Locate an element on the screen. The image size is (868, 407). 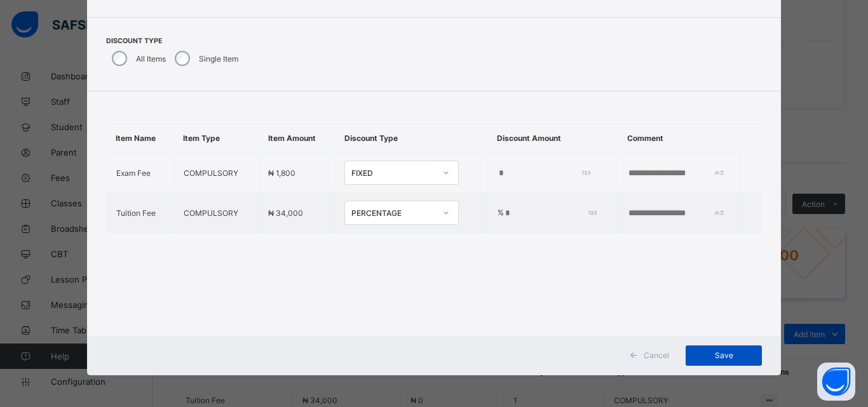
div: FIXED is located at coordinates (393, 173).